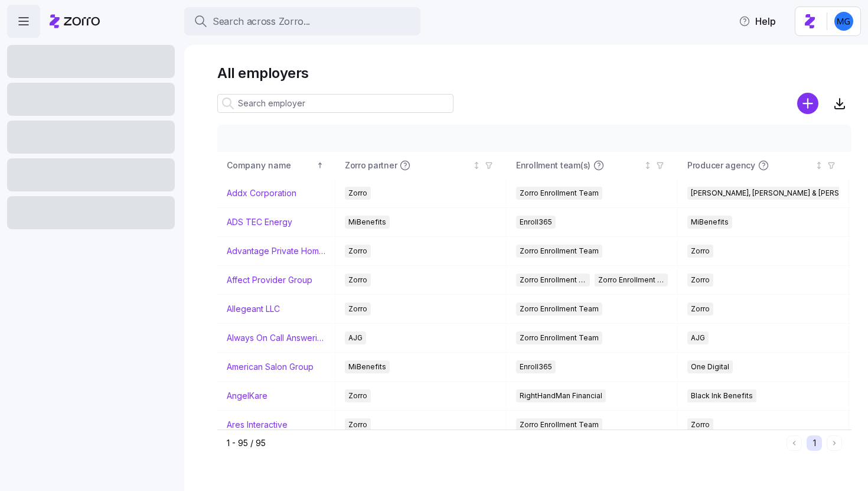 Image resolution: width=868 pixels, height=491 pixels. What do you see at coordinates (259, 222) in the screenshot?
I see `a: ADS TEC Energy` at bounding box center [259, 222].